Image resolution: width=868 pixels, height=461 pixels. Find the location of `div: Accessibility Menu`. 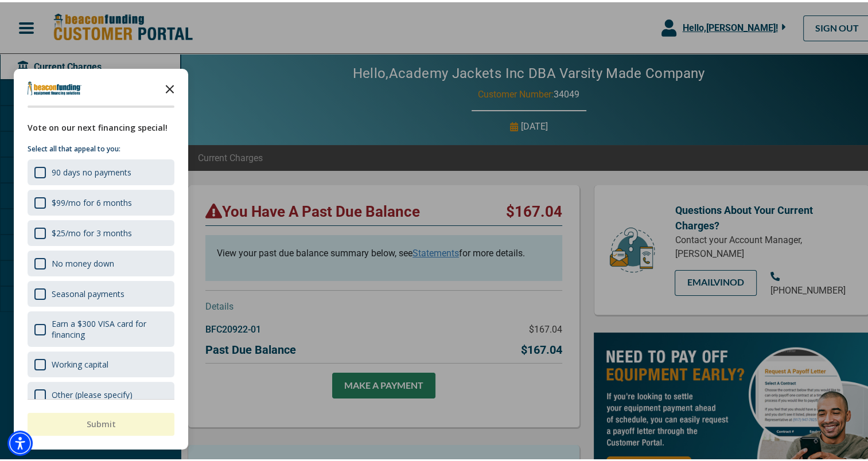

div: Accessibility Menu is located at coordinates (20, 441).